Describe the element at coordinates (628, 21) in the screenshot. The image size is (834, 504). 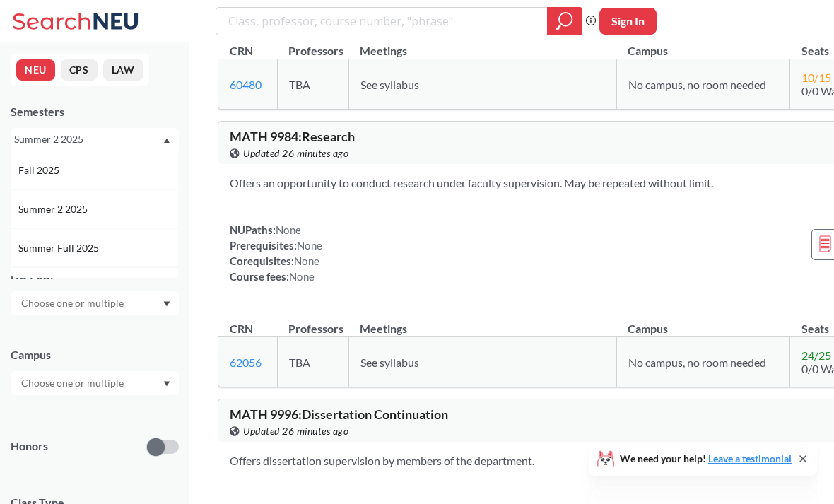
I see `button: Sign In` at that location.